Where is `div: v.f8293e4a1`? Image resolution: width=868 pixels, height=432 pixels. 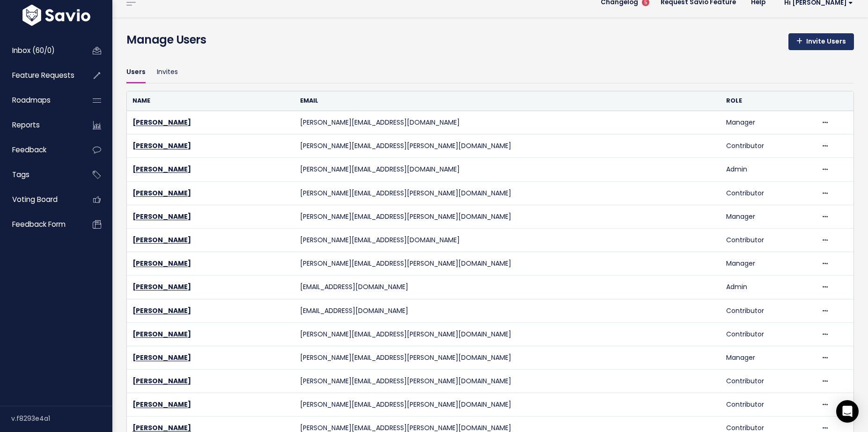
div: v.f8293e4a1 is located at coordinates (62, 418).